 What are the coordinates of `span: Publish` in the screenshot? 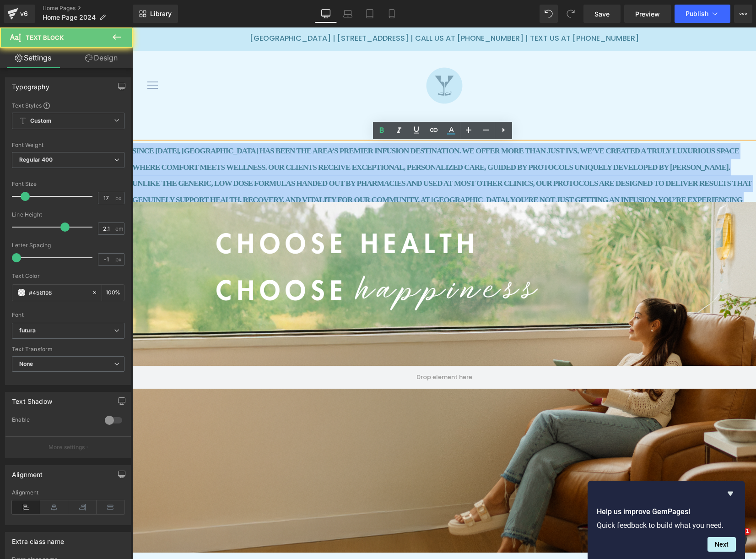 It's located at (698, 14).